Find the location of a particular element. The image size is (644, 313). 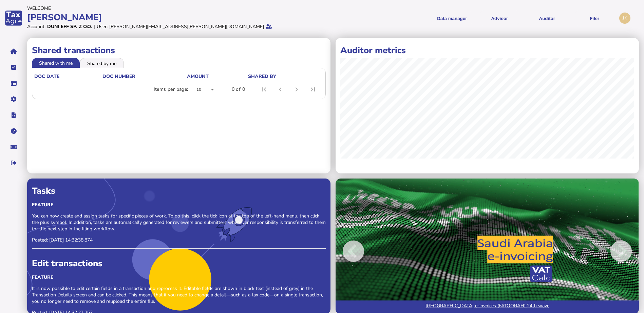

menu: navigate products is located at coordinates (470, 18).